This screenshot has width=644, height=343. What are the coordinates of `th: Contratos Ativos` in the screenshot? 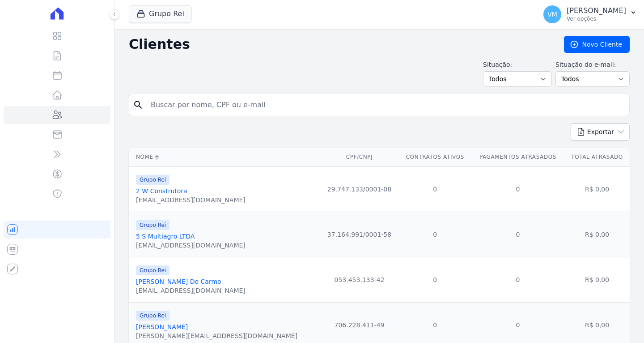 It's located at (435, 157).